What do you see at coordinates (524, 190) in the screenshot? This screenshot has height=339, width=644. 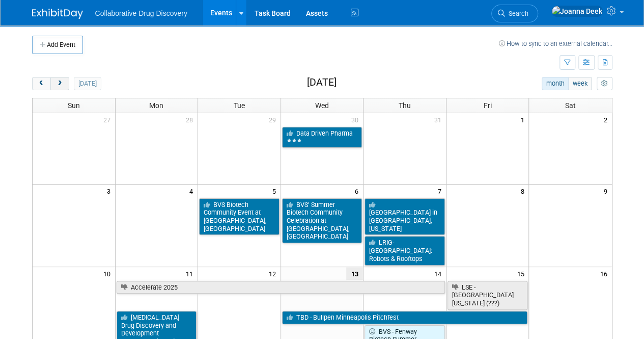 I see `span: 8` at bounding box center [524, 190].